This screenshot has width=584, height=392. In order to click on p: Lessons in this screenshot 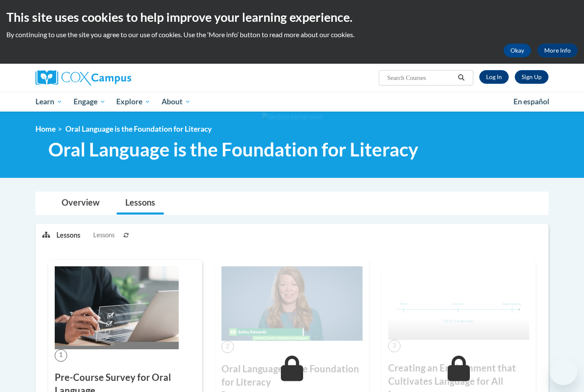, I will do `click(68, 235)`.